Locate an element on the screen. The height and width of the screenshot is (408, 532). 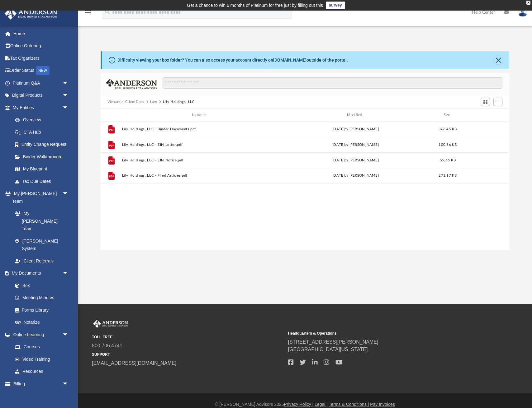
a: Billingarrow_drop_down is located at coordinates (41, 384).